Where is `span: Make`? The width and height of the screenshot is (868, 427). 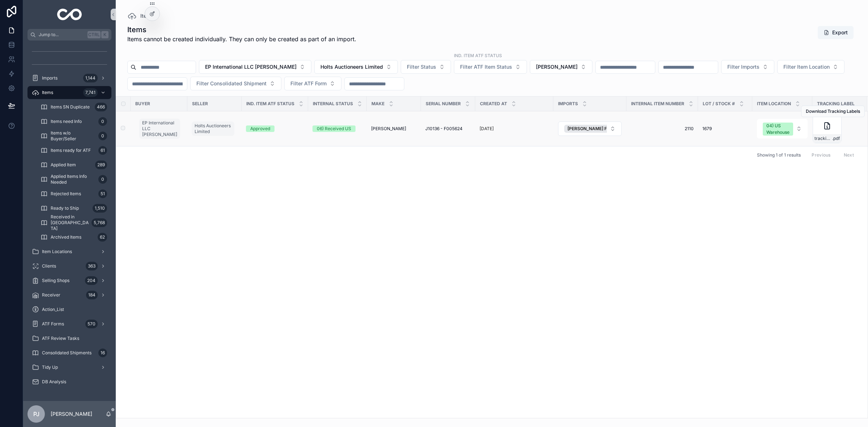 span: Make is located at coordinates (378, 104).